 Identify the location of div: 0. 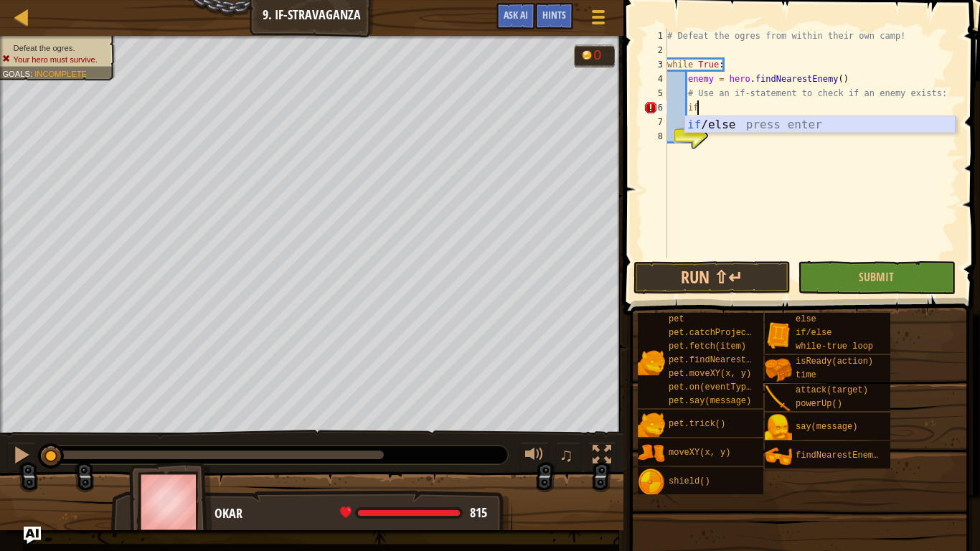
(600, 55).